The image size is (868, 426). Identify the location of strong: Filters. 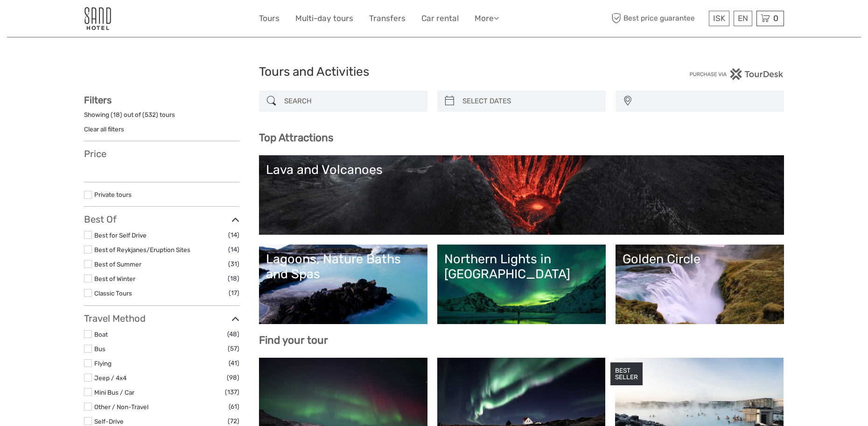
(98, 100).